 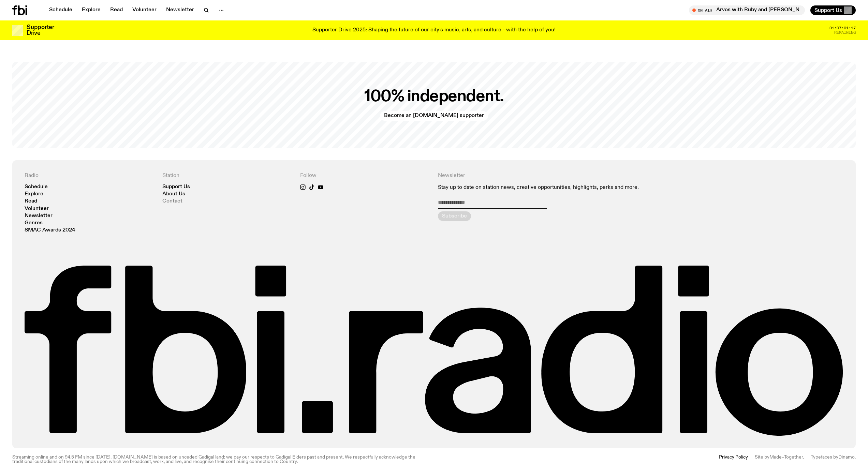 I want to click on h4: Station, so click(x=227, y=175).